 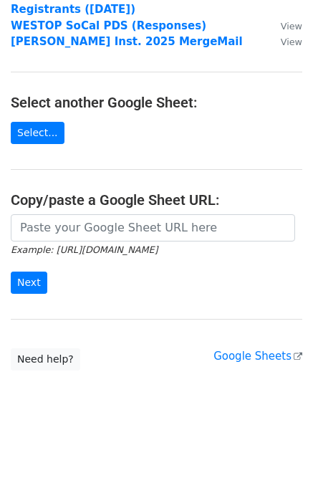 I want to click on a: Need help?, so click(x=45, y=359).